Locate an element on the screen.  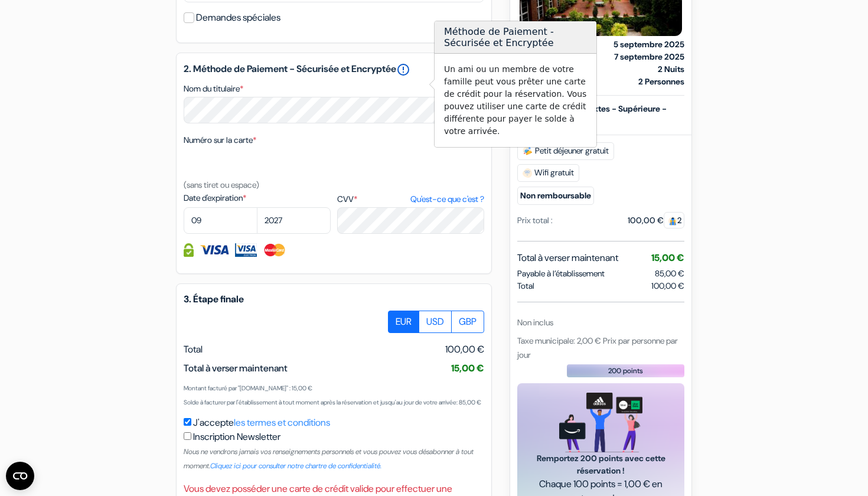
strong: 7 septembre 2025 is located at coordinates (649, 57).